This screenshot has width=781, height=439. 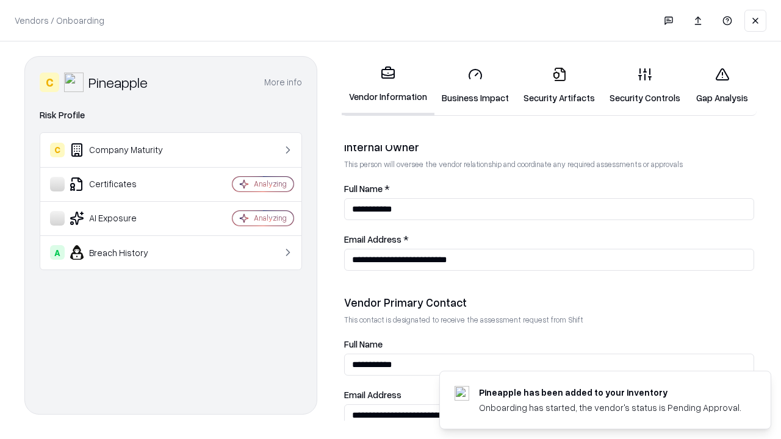 I want to click on div: A, so click(x=57, y=252).